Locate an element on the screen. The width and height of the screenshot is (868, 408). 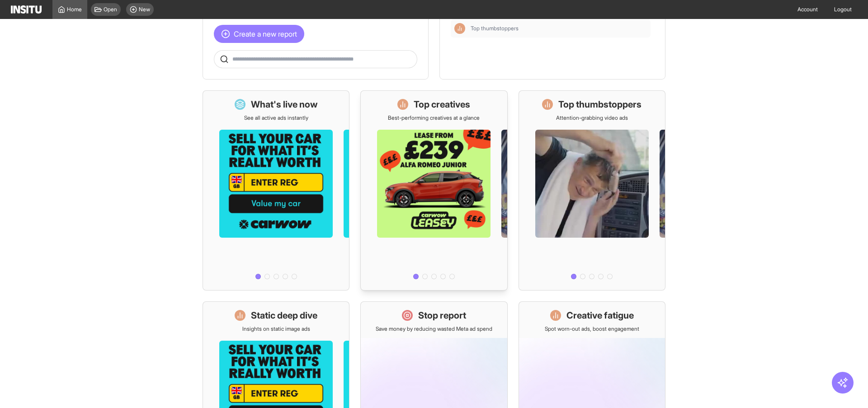
p: Attention-grabbing video ads is located at coordinates (591, 118).